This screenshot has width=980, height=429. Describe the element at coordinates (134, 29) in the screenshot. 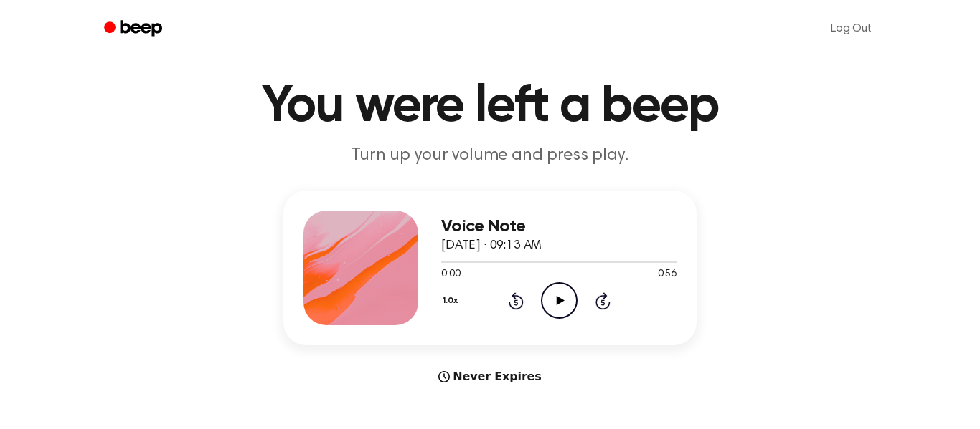

I see `a: Beep` at that location.